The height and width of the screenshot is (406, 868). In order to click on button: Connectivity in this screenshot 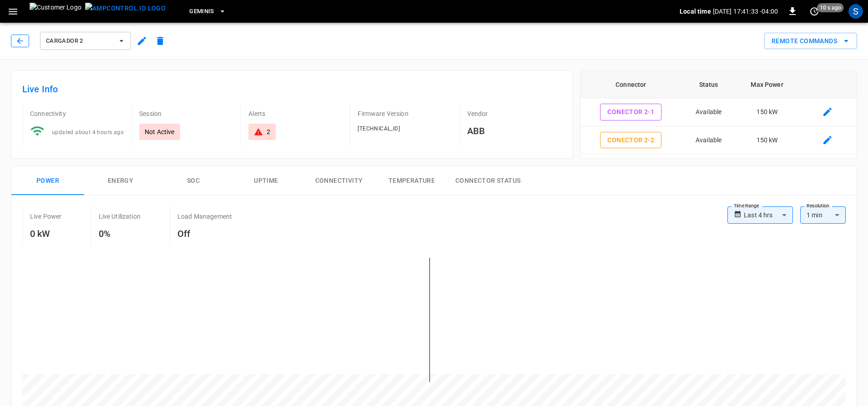, I will do `click(339, 181)`.